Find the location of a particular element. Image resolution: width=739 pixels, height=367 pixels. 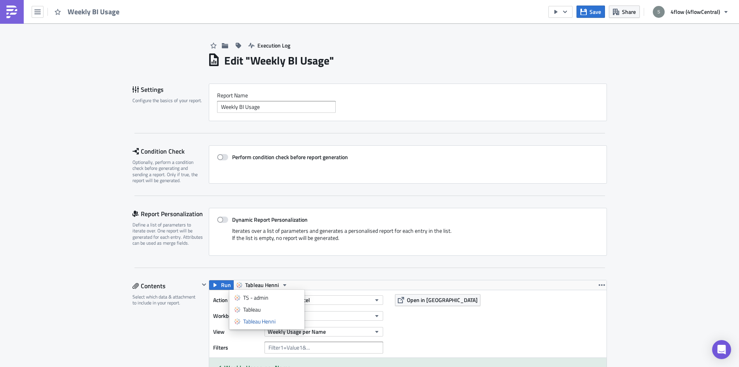

span: 4flow (4flowCentral) is located at coordinates (695, 11).